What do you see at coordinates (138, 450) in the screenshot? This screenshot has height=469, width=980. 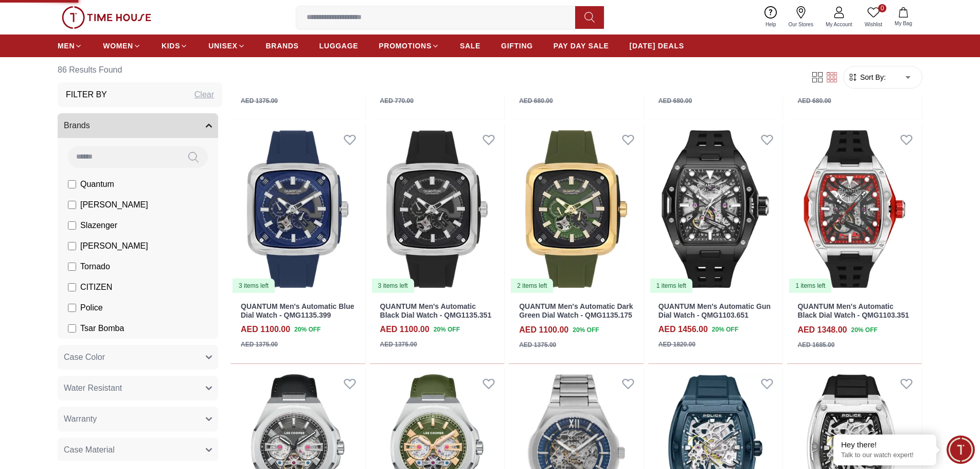 I see `button: Case Material` at bounding box center [138, 450].